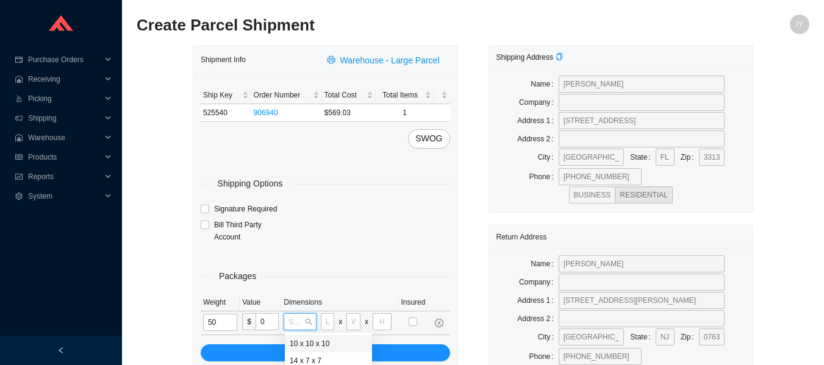  I want to click on span: Bill Third Party Account, so click(245, 231).